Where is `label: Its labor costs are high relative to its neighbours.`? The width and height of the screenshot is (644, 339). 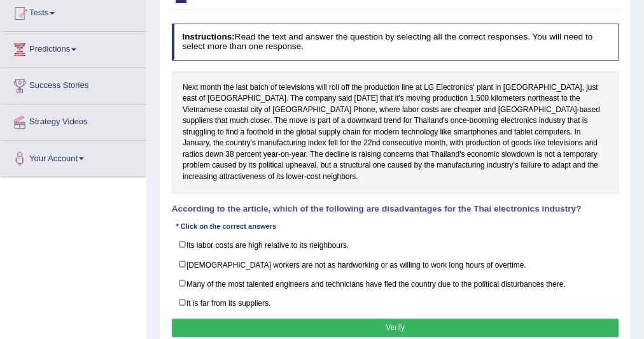 label: Its labor costs are high relative to its neighbours. is located at coordinates (395, 245).